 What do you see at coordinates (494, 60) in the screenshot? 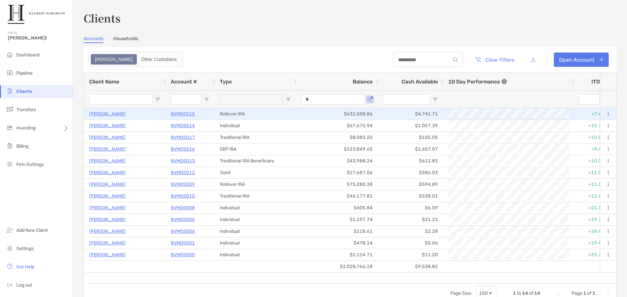
I see `button: Clear Filters` at bounding box center [494, 60].